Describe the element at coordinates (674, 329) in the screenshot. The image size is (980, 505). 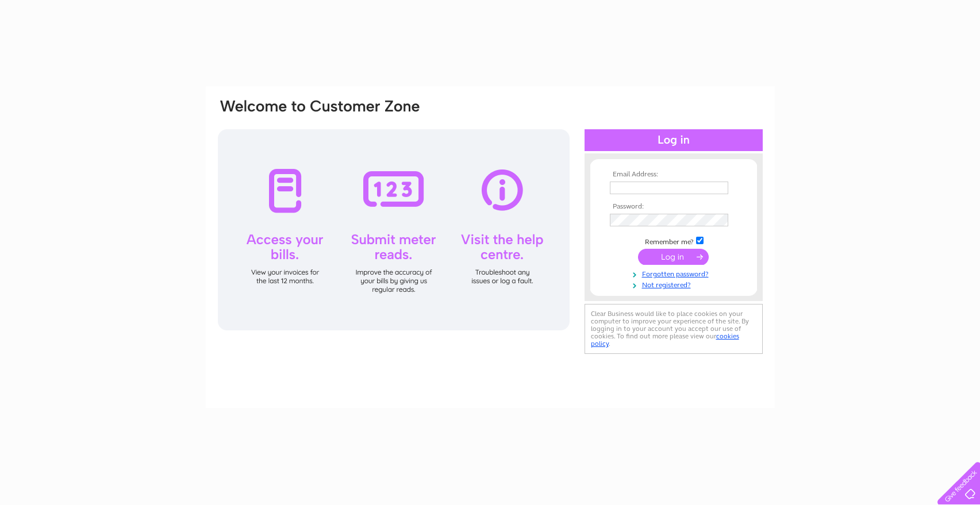
I see `div: Clear Business would like to place cookies on your computer to improve your experience of the sit...` at that location.